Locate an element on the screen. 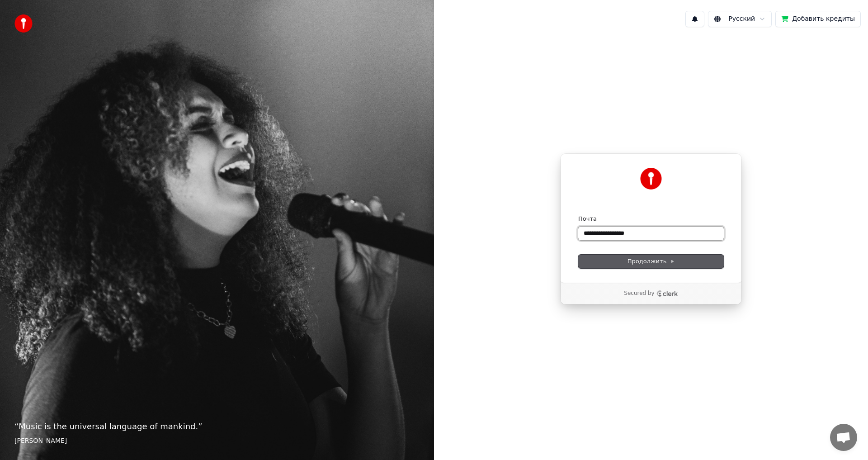 This screenshot has width=868, height=460. p: “ Music is the universal language of mankind. ” is located at coordinates (217, 427).